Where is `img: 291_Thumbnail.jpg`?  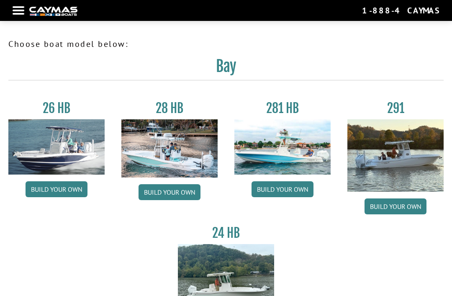
img: 291_Thumbnail.jpg is located at coordinates (395, 155).